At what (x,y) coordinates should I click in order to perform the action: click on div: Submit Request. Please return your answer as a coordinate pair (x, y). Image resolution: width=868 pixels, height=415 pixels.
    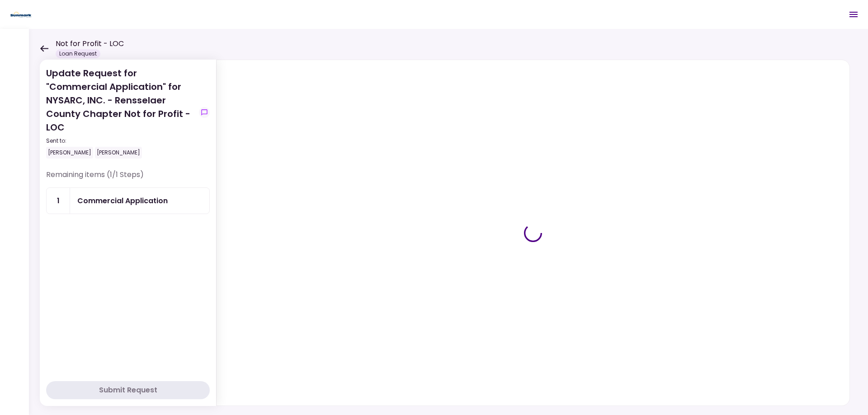
    Looking at the image, I should click on (128, 390).